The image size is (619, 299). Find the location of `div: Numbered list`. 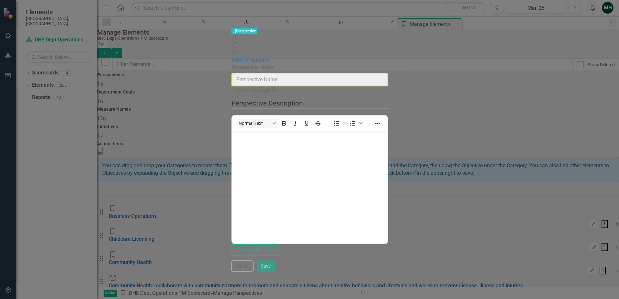

div: Numbered list is located at coordinates (356, 123).